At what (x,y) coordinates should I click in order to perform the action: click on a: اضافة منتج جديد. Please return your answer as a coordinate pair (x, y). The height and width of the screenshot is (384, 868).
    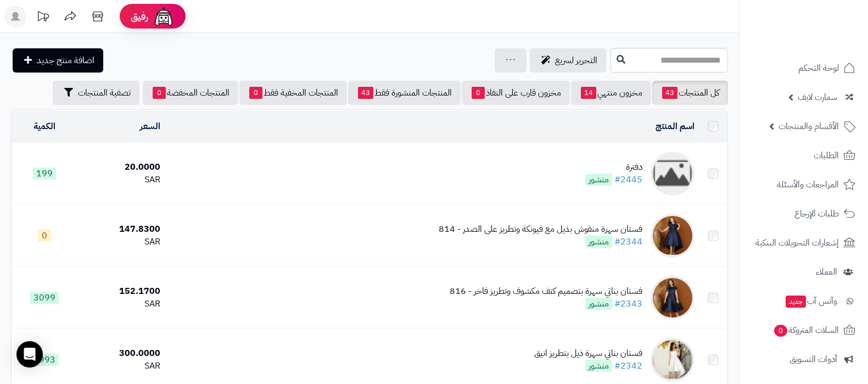
    Looking at the image, I should click on (58, 61).